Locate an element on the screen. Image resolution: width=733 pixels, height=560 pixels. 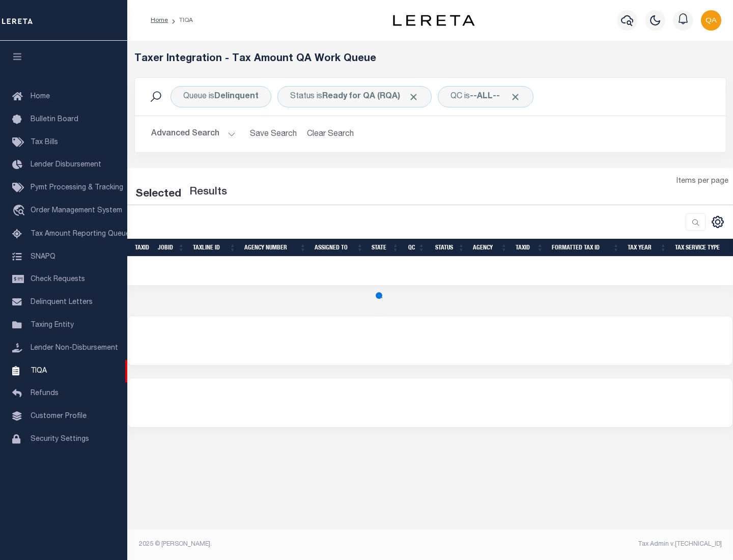
th: Agency Number is located at coordinates (275, 248).